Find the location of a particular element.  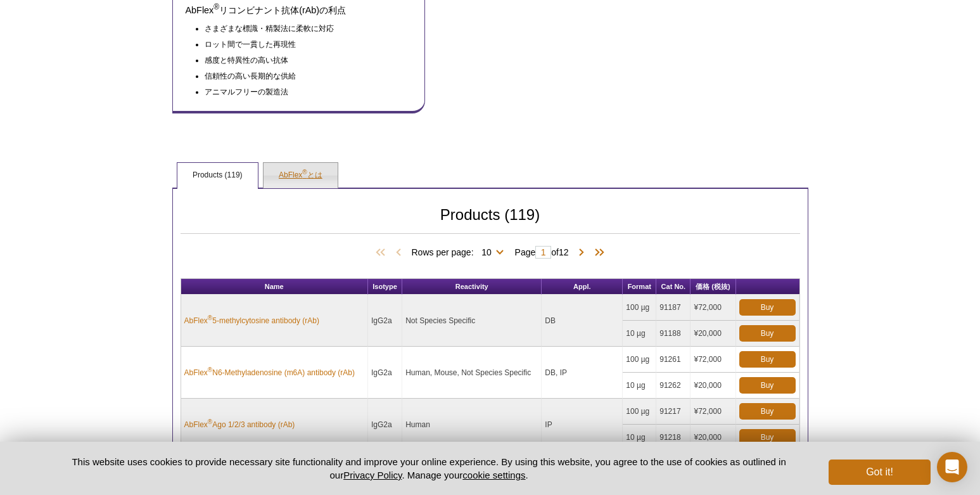

li: さまざまな標識・精製法に柔軟に対応 is located at coordinates (303, 29).